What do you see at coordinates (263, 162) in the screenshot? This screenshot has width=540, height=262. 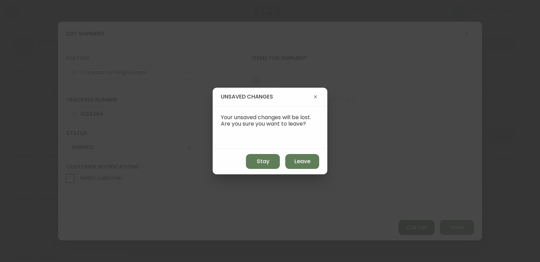 I see `button: Stay` at bounding box center [263, 162].